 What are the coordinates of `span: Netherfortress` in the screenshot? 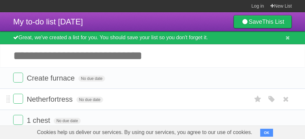 It's located at (50, 99).